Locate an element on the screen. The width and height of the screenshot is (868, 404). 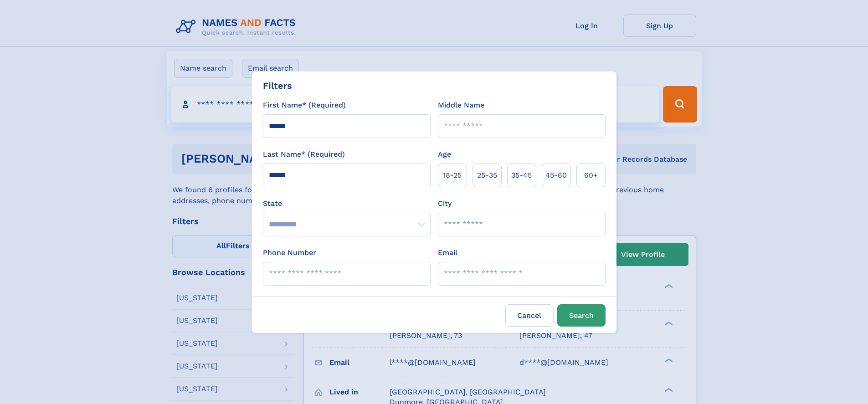
label: Middle Name is located at coordinates (461, 105).